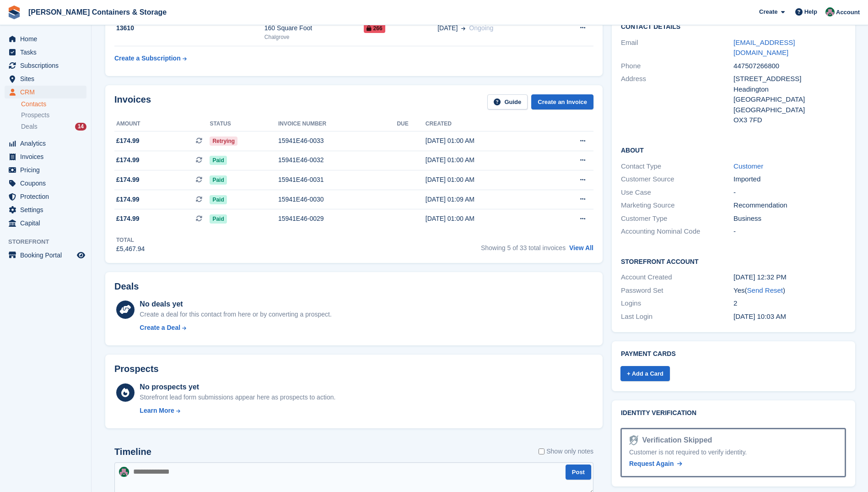  Describe the element at coordinates (677, 179) in the screenshot. I see `div: Customer Source` at that location.